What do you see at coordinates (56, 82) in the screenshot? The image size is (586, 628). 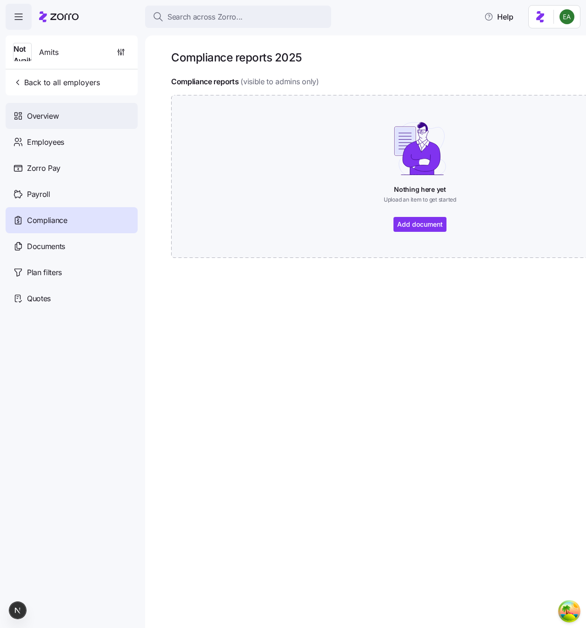 I see `span: Back to all employers` at bounding box center [56, 82].